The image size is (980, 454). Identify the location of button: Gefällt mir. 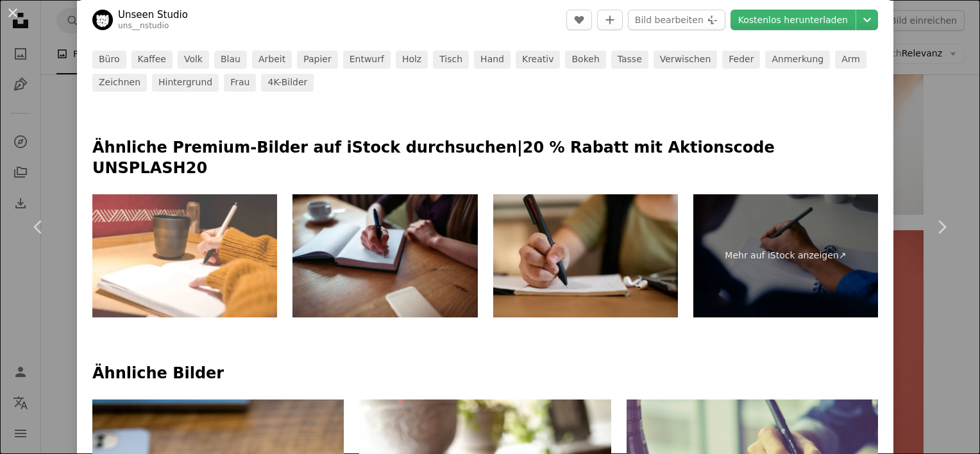
(579, 19).